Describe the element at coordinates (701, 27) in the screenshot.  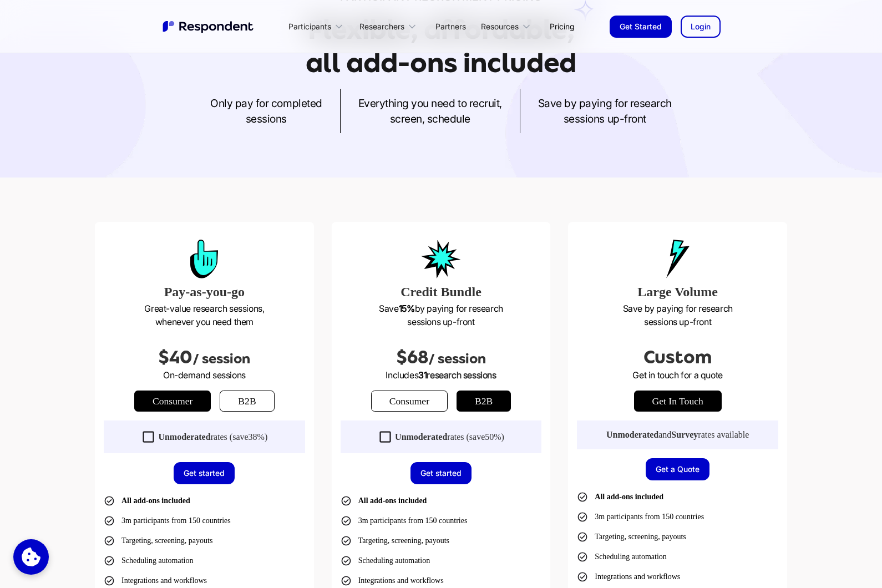
I see `a: Login` at that location.